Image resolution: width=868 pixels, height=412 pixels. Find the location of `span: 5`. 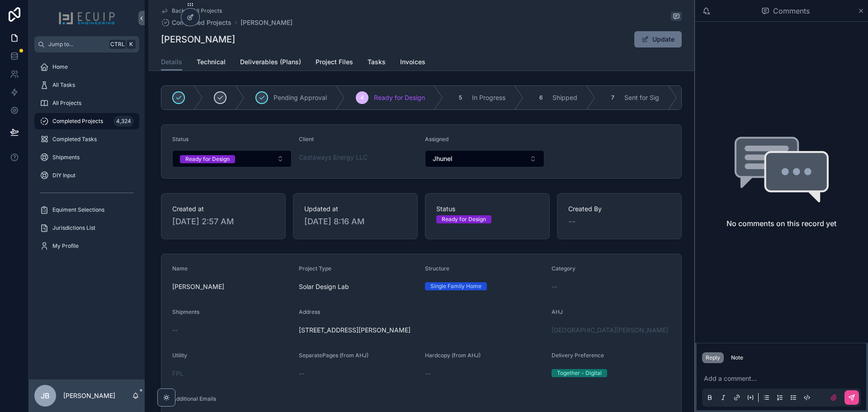

span: 5 is located at coordinates (460, 98).